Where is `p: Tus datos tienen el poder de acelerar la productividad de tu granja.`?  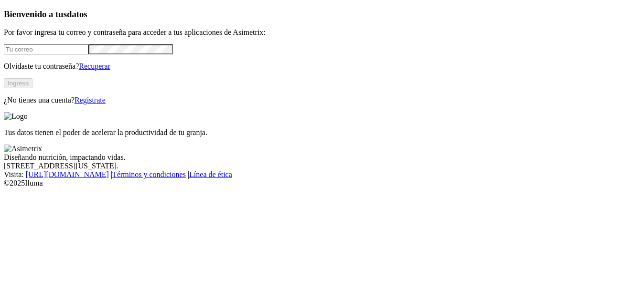
p: Tus datos tienen el poder de acelerar la productividad de tu granja. is located at coordinates (322, 133).